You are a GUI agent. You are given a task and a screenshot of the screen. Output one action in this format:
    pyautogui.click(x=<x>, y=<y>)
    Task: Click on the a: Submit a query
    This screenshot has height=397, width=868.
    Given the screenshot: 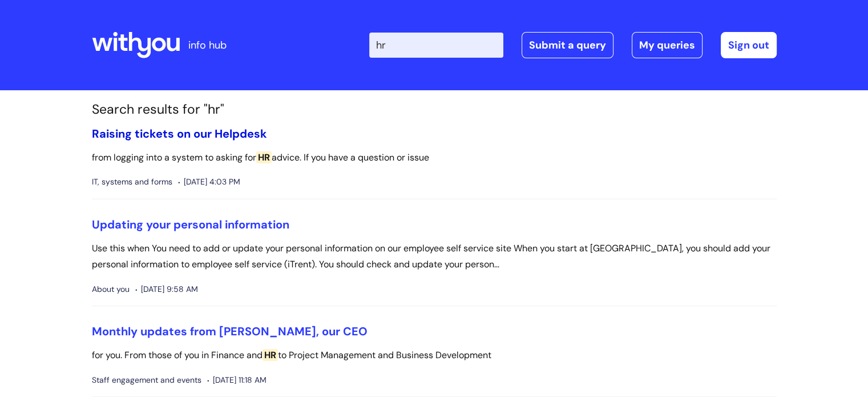 What is the action you would take?
    pyautogui.click(x=567, y=45)
    